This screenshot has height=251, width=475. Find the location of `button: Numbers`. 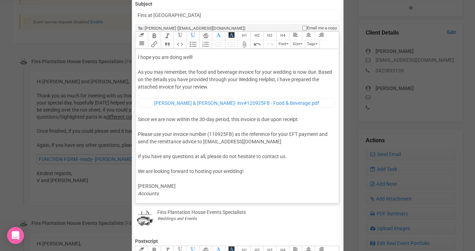

button: Numbers is located at coordinates (205, 44).